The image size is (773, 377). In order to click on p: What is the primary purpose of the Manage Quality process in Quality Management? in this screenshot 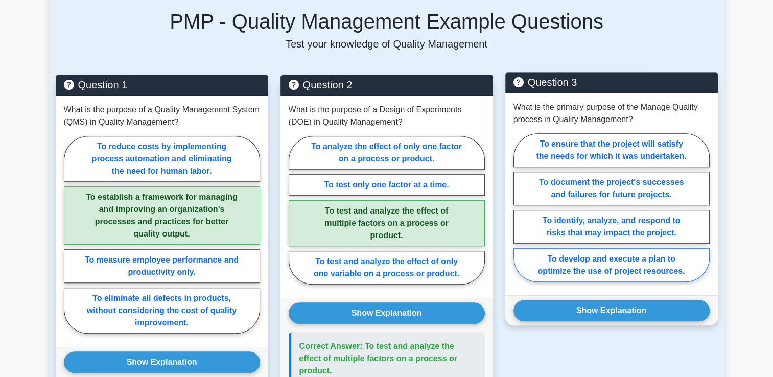, I will do `click(612, 113)`.